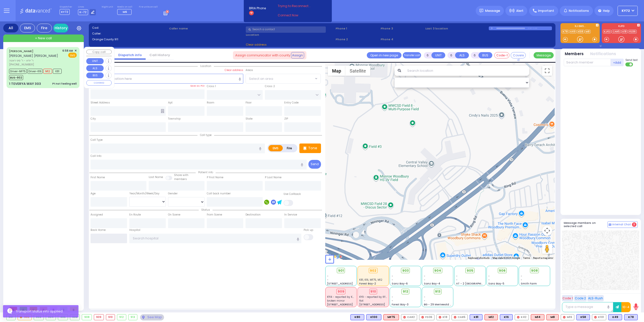 The height and width of the screenshot is (322, 644). Describe the element at coordinates (47, 71) in the screenshot. I see `span: M12` at that location.